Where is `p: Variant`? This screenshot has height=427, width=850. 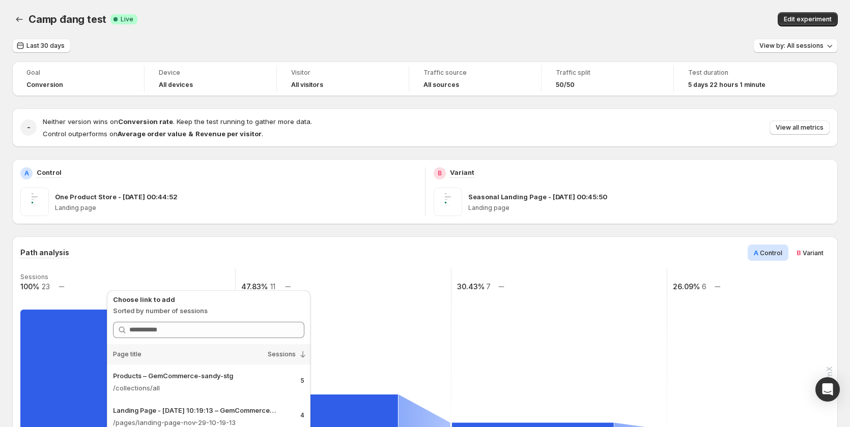 p: Variant is located at coordinates (462, 173).